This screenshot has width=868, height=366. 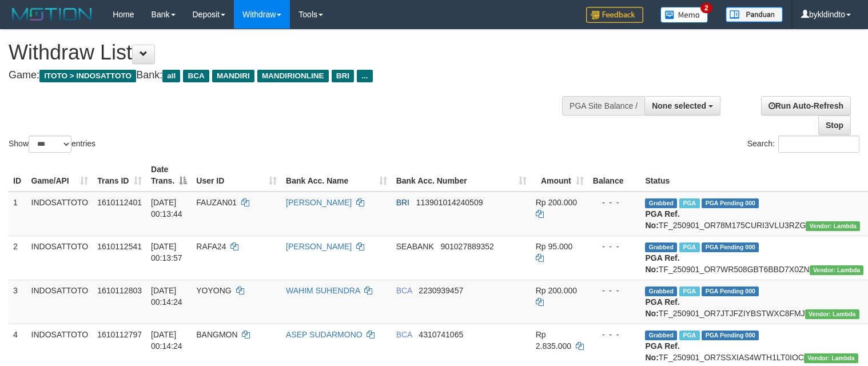 I want to click on span: MANDIRI, so click(x=234, y=76).